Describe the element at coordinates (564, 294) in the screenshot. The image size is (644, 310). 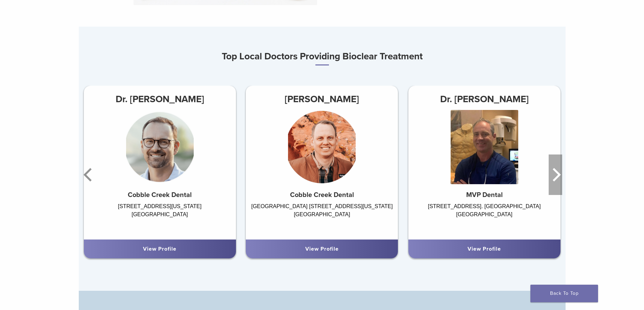
I see `a: Back To Top` at that location.